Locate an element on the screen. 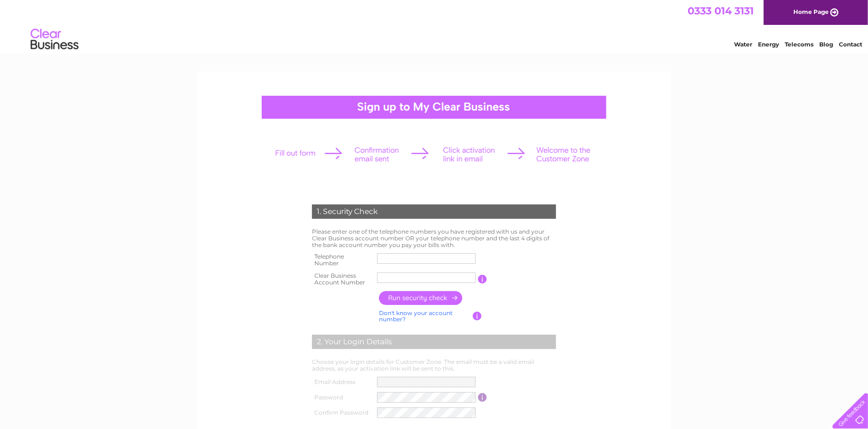  a: Blog is located at coordinates (826, 44).